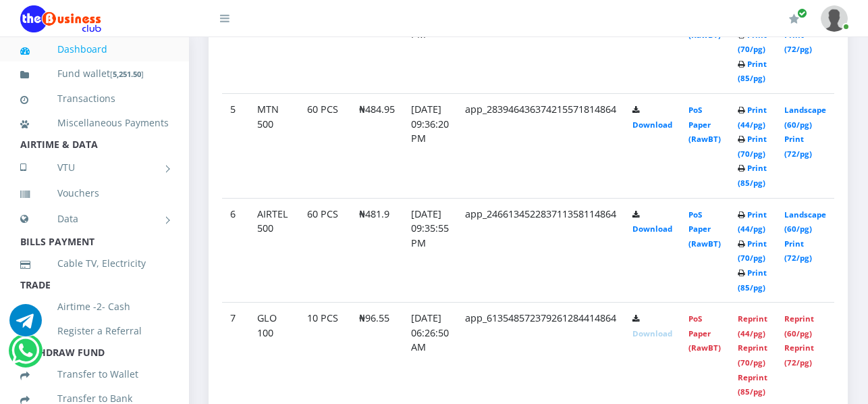 This screenshot has width=868, height=404. Describe the element at coordinates (540, 145) in the screenshot. I see `td: app_283946436374215571814864` at that location.